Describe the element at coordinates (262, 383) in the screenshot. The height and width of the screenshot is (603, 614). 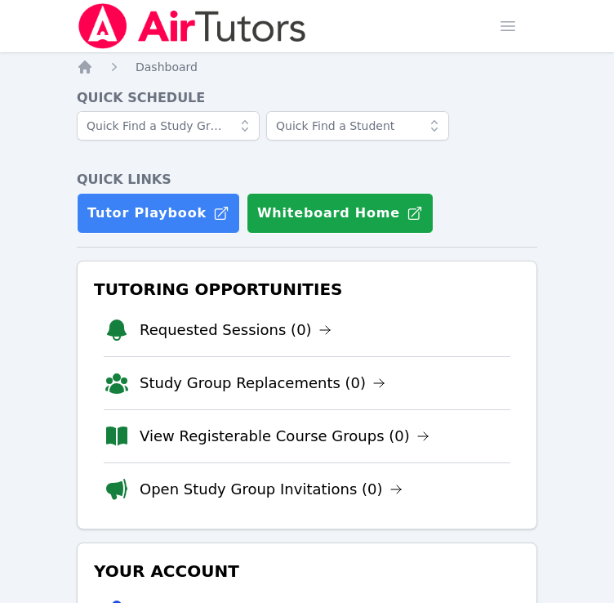
I see `a: Study Group Replacements (0)` at that location.